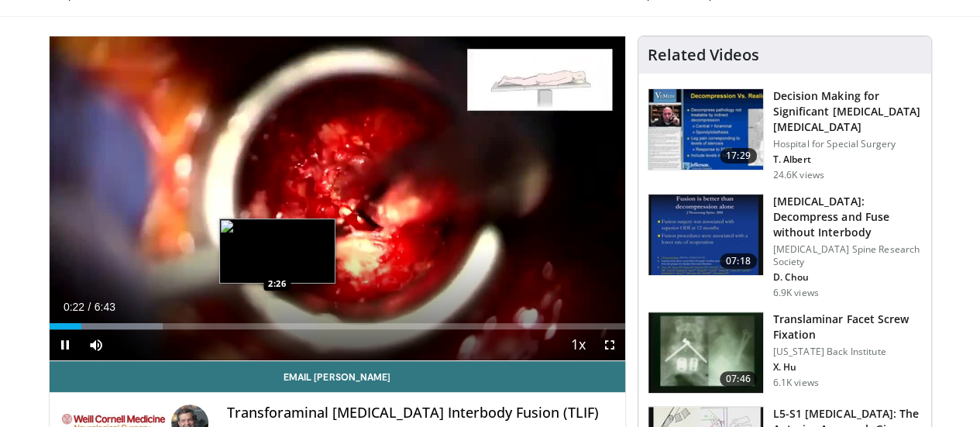 The height and width of the screenshot is (427, 980). I want to click on p: X. Hu, so click(848, 367).